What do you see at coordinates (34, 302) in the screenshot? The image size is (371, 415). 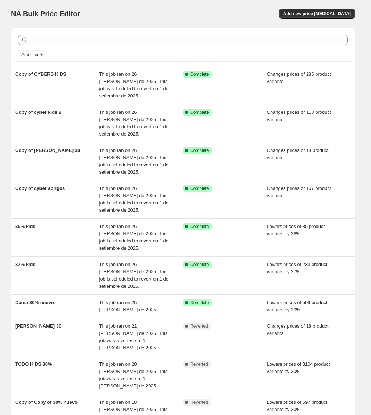 I see `span: Dama 30% nuevo` at bounding box center [34, 302].